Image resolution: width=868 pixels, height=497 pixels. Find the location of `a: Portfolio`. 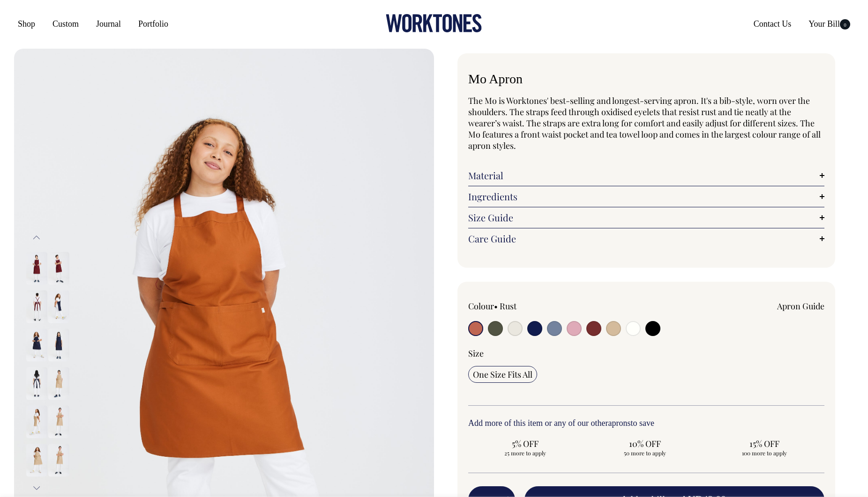

a: Portfolio is located at coordinates (153, 24).